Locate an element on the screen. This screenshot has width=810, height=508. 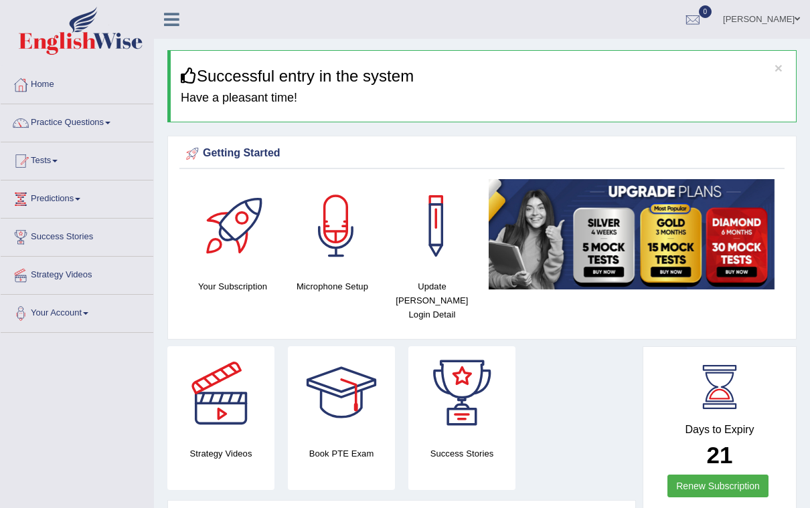
a: Tests is located at coordinates (77, 159).